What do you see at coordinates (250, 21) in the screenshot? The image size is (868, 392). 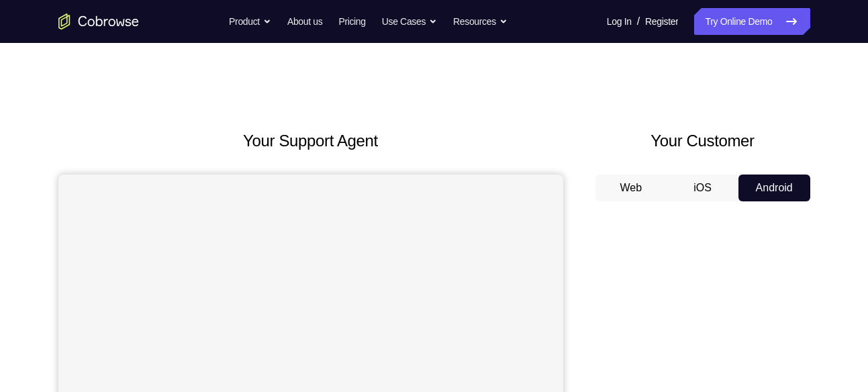 I see `button: Product` at bounding box center [250, 21].